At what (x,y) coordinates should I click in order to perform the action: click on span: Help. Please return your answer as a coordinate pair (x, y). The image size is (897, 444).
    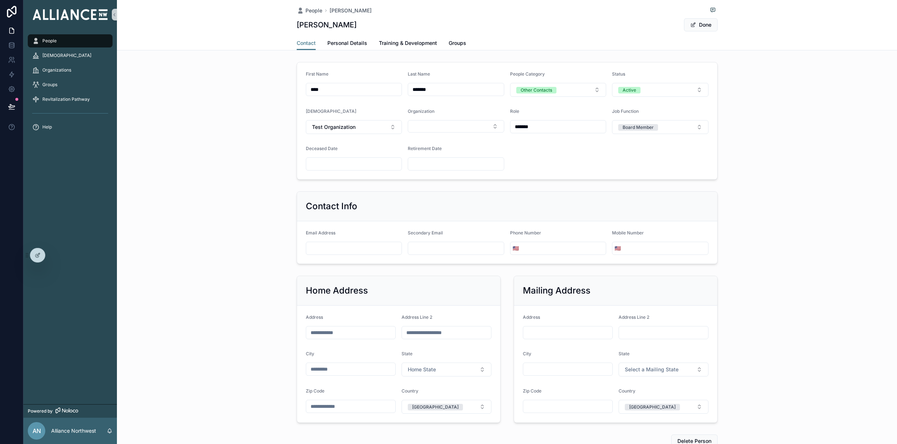
    Looking at the image, I should click on (47, 127).